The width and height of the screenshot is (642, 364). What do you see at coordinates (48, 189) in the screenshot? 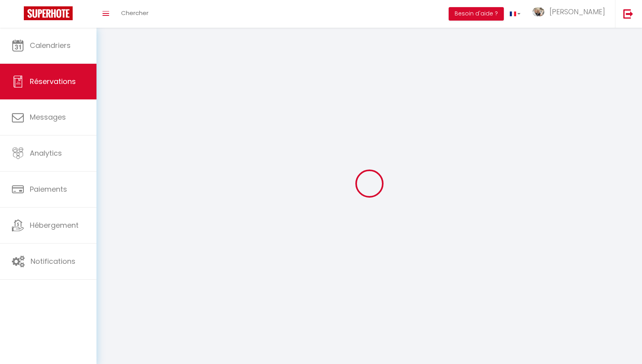
I see `span: Paiements` at bounding box center [48, 189].